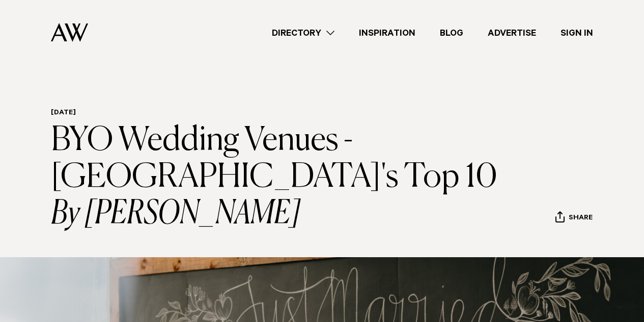 This screenshot has width=644, height=322. What do you see at coordinates (69, 32) in the screenshot?
I see `img: Auckland Weddings Logo` at bounding box center [69, 32].